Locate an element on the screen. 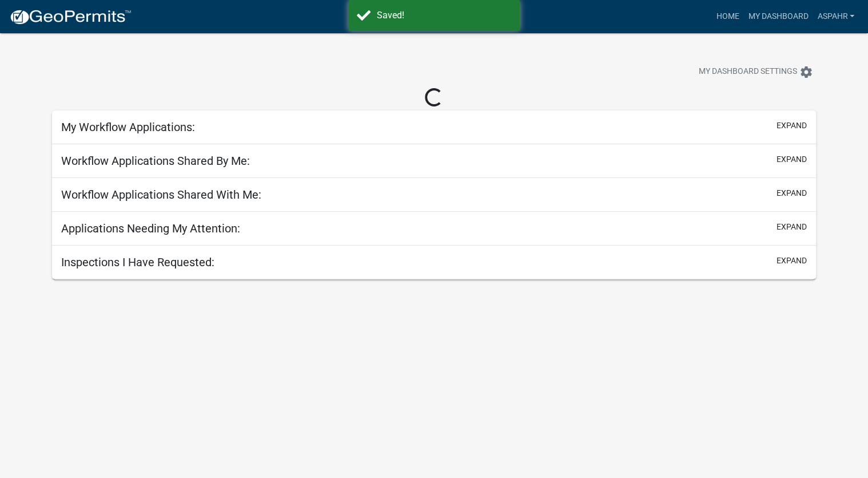 Image resolution: width=868 pixels, height=478 pixels. h5: Inspections I Have Requested: is located at coordinates (138, 262).